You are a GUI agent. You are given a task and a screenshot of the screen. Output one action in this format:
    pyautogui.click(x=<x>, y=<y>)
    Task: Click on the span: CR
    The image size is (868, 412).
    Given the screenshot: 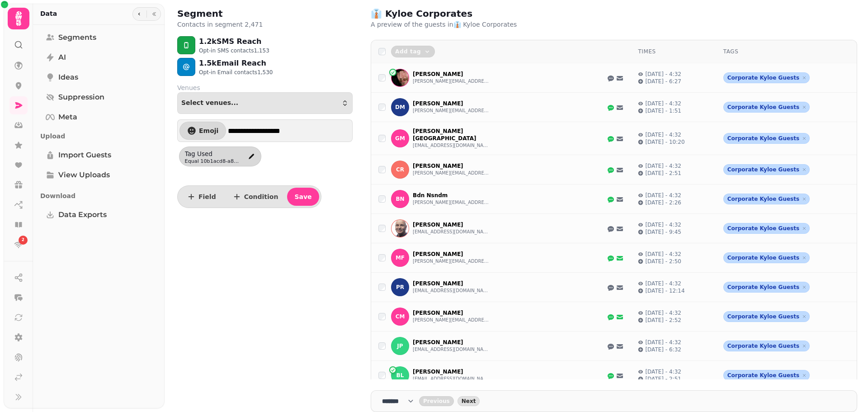 What is the action you would take?
    pyautogui.click(x=400, y=169)
    